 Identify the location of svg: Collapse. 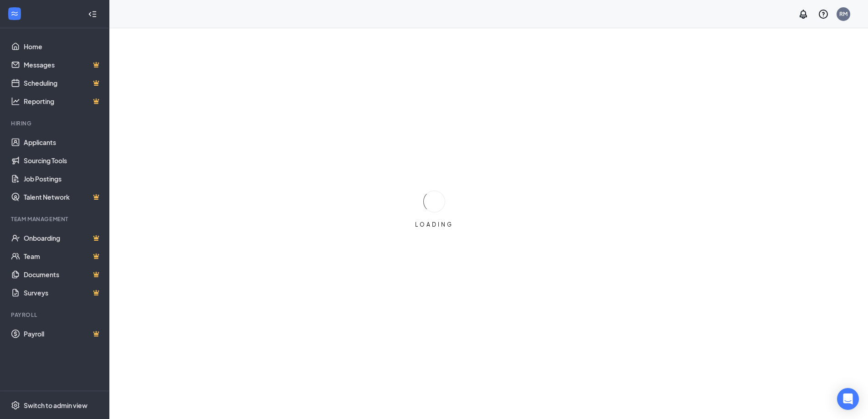
(93, 14).